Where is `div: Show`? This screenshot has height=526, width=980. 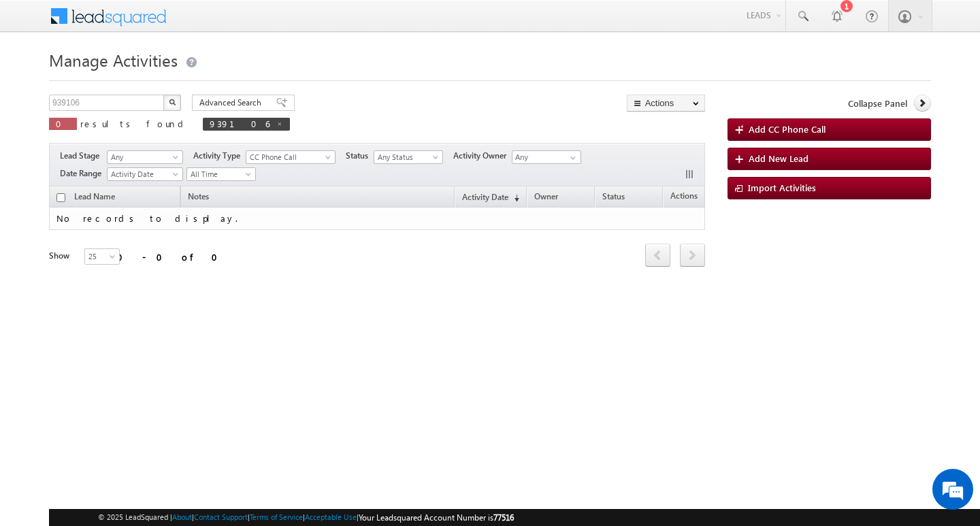
div: Show is located at coordinates (61, 256).